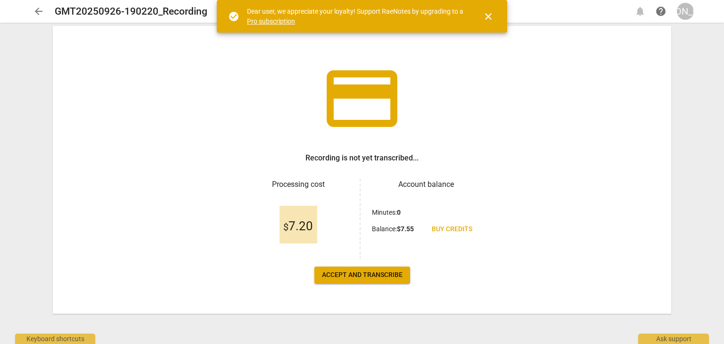 The width and height of the screenshot is (724, 344). Describe the element at coordinates (298, 226) in the screenshot. I see `span: 7.20` at that location.